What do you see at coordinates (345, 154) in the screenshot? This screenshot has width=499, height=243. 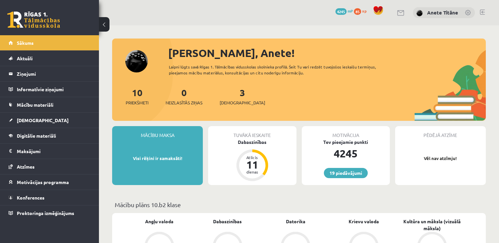 I see `div: 4245` at bounding box center [345, 154].